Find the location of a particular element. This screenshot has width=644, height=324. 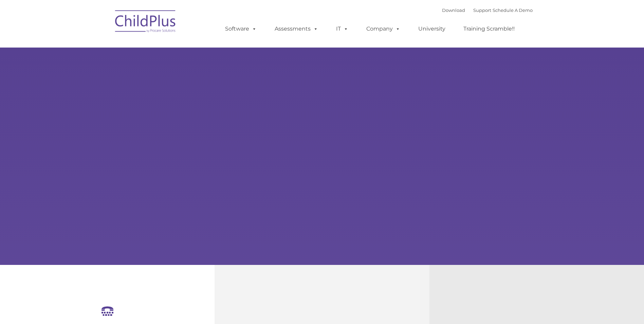

img: ChildPlus by Procare Solutions is located at coordinates (146, 22).